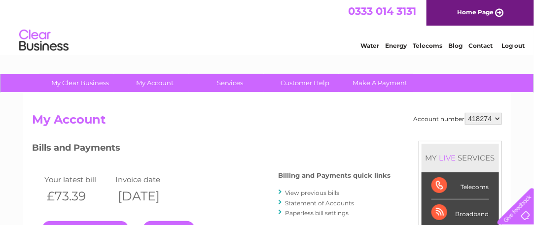 The image size is (534, 225). Describe the element at coordinates (448, 158) in the screenshot. I see `div: LIVE` at that location.